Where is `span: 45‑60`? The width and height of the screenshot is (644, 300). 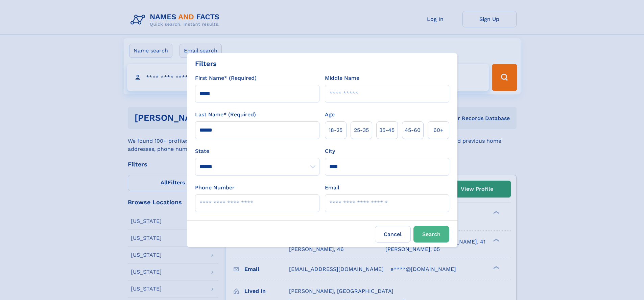
span: 45‑60 is located at coordinates (413, 130).